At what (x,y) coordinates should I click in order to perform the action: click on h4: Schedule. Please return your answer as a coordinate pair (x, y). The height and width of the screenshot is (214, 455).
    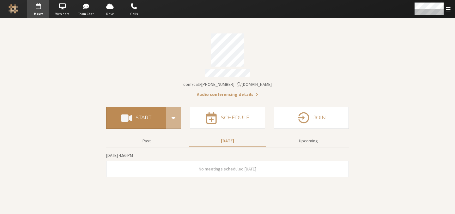
    Looking at the image, I should click on (235, 118).